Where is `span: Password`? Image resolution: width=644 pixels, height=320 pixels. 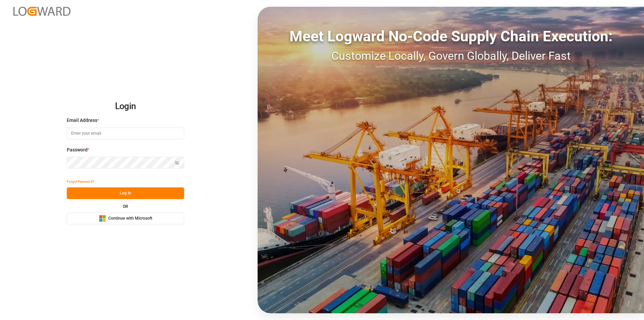
span: Password is located at coordinates (77, 149).